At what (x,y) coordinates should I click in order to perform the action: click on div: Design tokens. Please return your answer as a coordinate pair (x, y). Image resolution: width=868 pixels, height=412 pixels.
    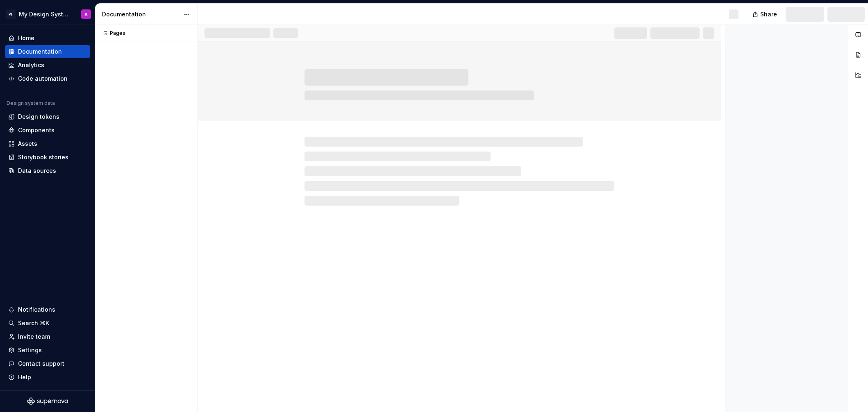
    Looking at the image, I should click on (39, 117).